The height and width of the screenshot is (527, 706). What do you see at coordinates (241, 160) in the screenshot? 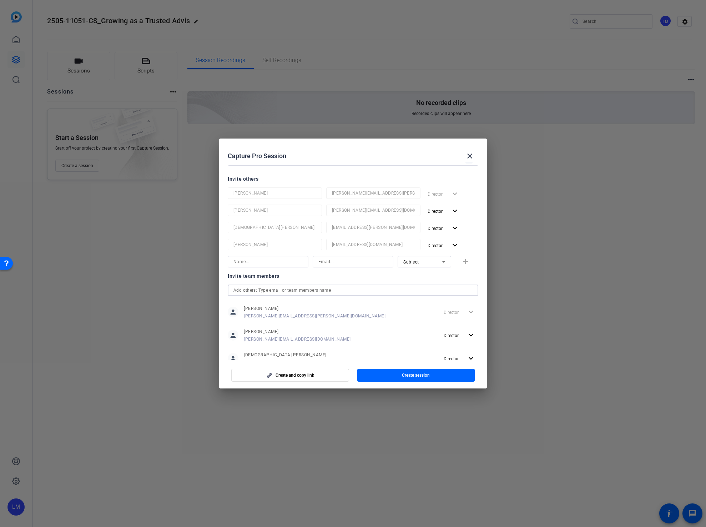
I see `span: Remote` at bounding box center [241, 160].